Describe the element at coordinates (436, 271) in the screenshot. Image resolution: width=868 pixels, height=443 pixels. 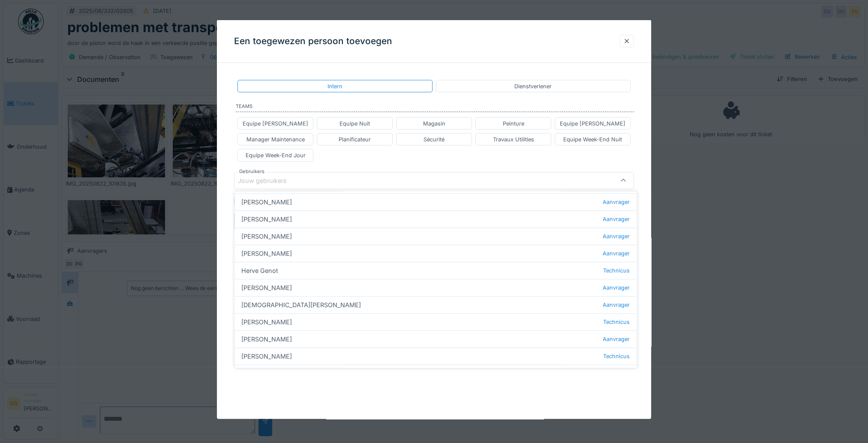
I see `div: Herve Genot` at that location.